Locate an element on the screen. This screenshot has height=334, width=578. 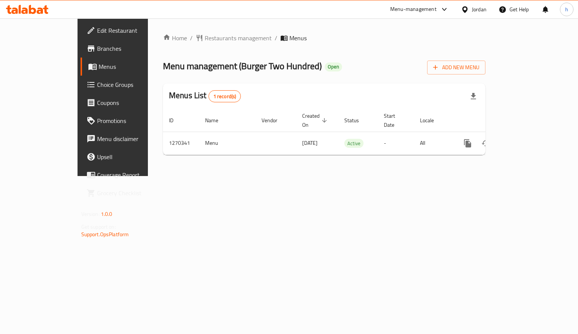
span: Open is located at coordinates (334, 67).